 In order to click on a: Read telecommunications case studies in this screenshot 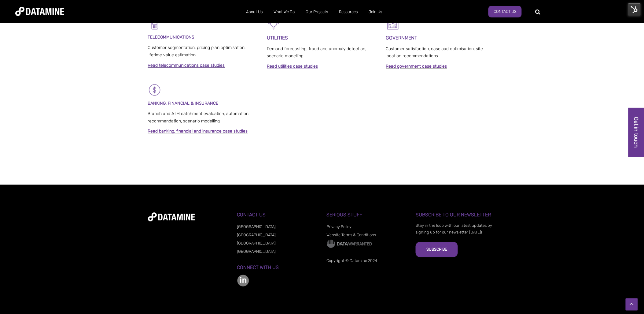, I will do `click(186, 65)`.